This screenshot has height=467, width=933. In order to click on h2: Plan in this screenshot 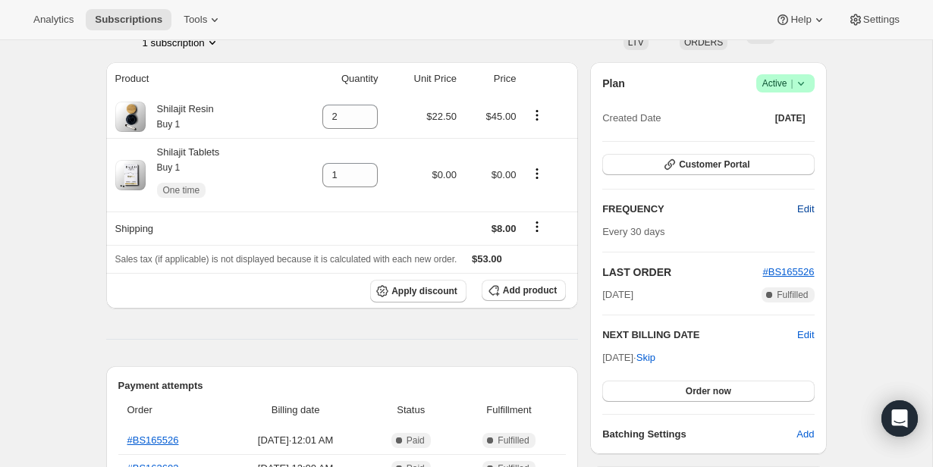, I will do `click(614, 83)`.